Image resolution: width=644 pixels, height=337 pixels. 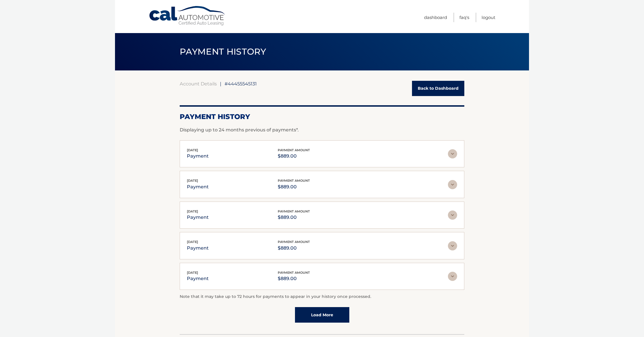 What do you see at coordinates (322, 117) in the screenshot?
I see `h2: Payment History` at bounding box center [322, 117].